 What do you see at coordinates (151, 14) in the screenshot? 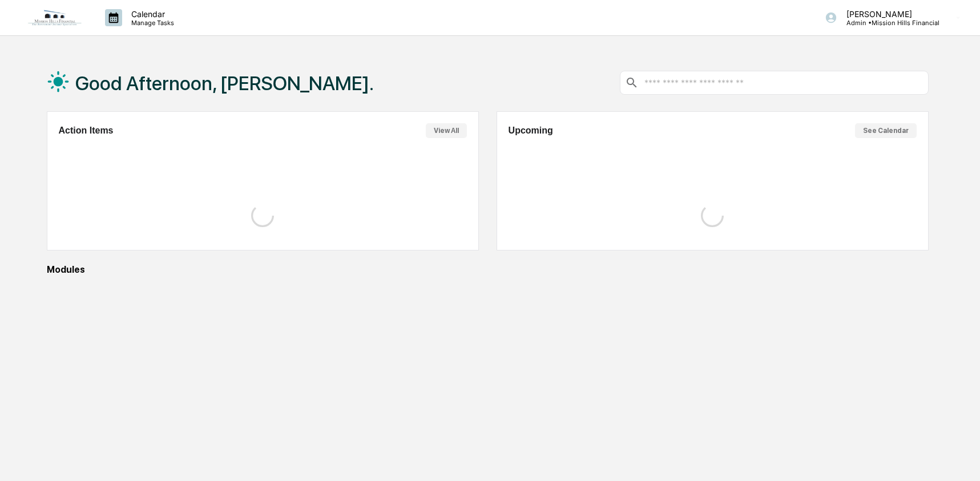
I see `p: Calendar` at bounding box center [151, 14].